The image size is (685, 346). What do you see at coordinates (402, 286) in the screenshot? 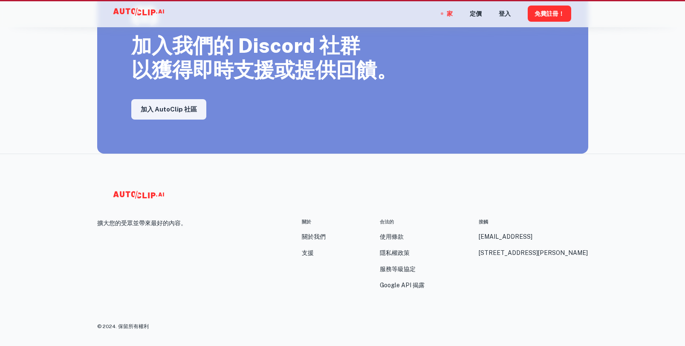
I see `a: Google API 揭露` at bounding box center [402, 286].